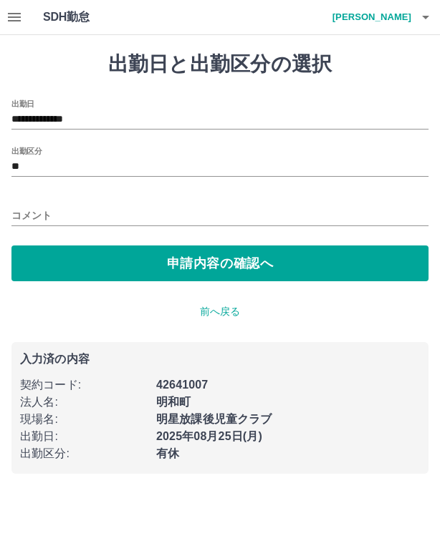  Describe the element at coordinates (84, 402) in the screenshot. I see `p: 法人名 :` at that location.